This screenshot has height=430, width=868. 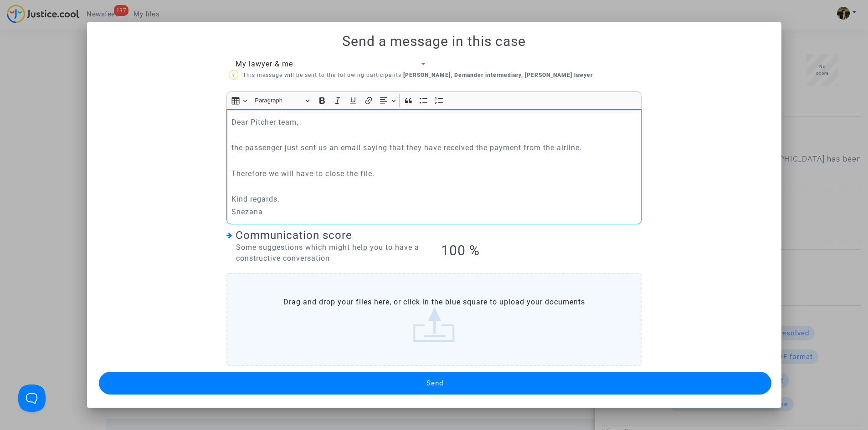 What do you see at coordinates (326, 253) in the screenshot?
I see `div: Some suggestions which might help you to have a constructive conversation` at bounding box center [326, 253].